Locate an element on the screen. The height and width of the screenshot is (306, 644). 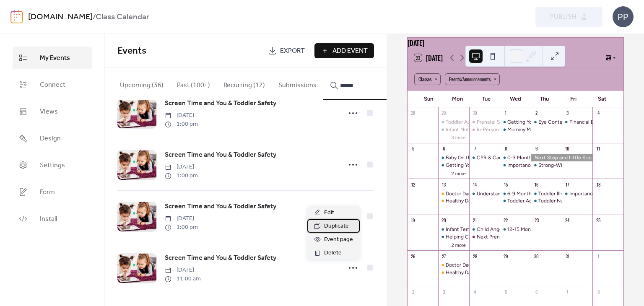
div: 0-3 Month & 3-6 Month Infant Expectations is located at coordinates (515, 158).